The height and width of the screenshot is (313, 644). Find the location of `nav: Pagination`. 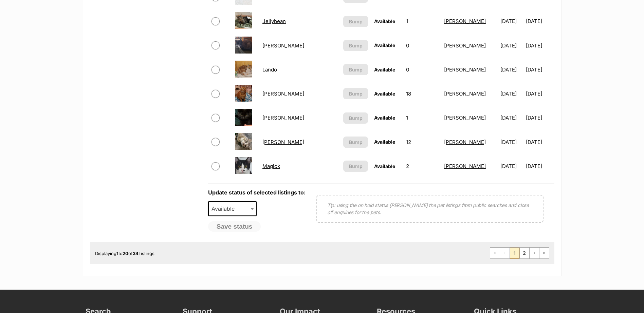

nav: Pagination is located at coordinates (519, 253).